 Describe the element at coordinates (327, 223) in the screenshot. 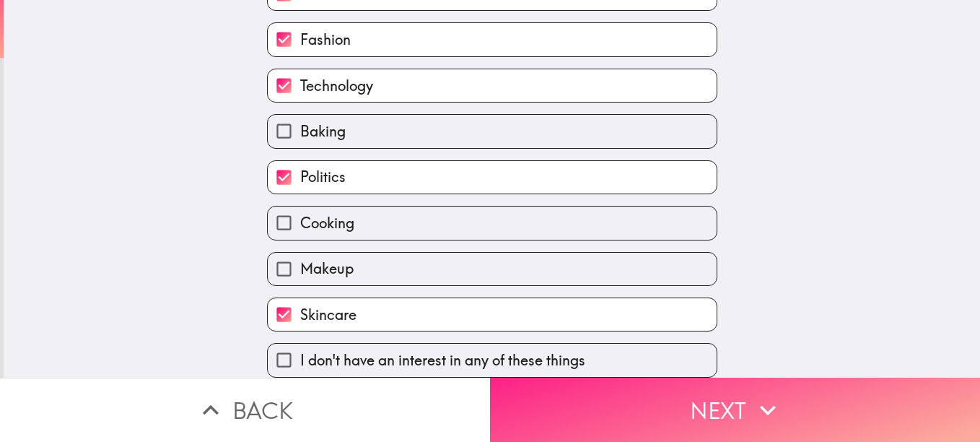

I see `span: Cooking` at that location.